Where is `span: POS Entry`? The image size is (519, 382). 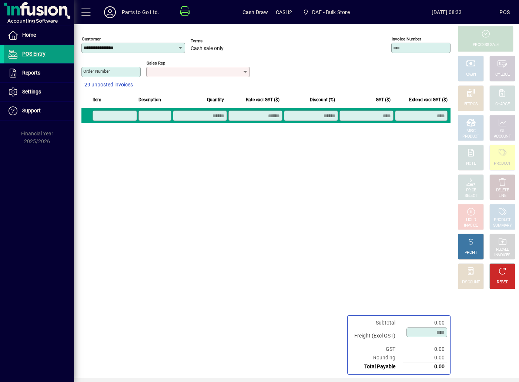 span: POS Entry is located at coordinates (34, 54).